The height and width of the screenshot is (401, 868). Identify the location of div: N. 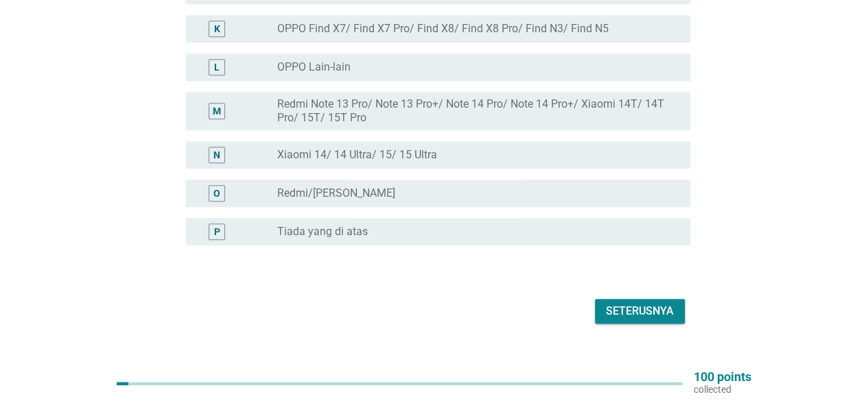
(217, 155).